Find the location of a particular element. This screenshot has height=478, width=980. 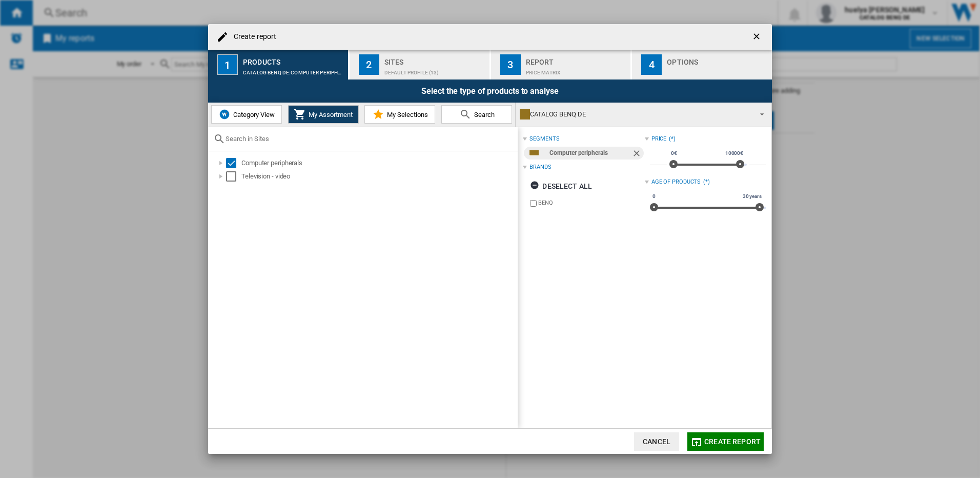

button: Deselect all is located at coordinates (561, 186).